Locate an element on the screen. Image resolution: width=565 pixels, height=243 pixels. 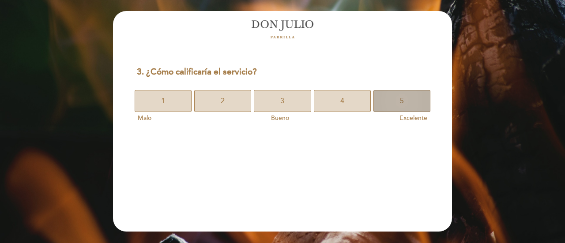
span: 2 is located at coordinates (222, 101).